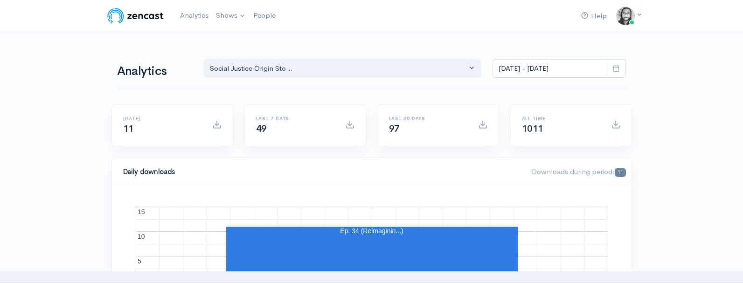  What do you see at coordinates (194, 15) in the screenshot?
I see `a: Analytics` at bounding box center [194, 15].